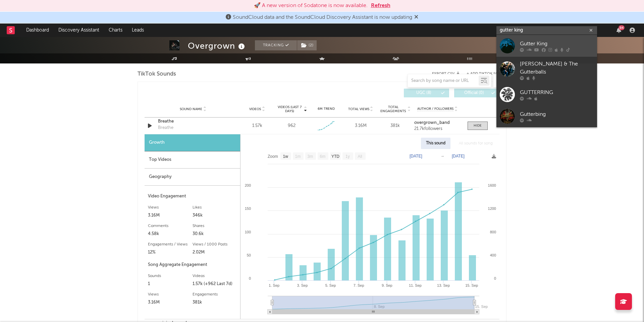 The width and height of the screenshot is (644, 322). I want to click on strong: overgrown_band, so click(432, 122).